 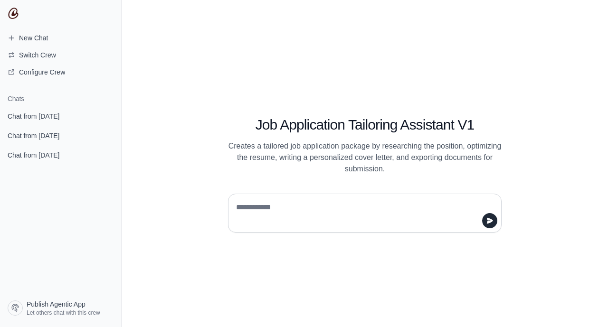 What do you see at coordinates (38, 55) in the screenshot?
I see `span: Switch Crew` at bounding box center [38, 55].